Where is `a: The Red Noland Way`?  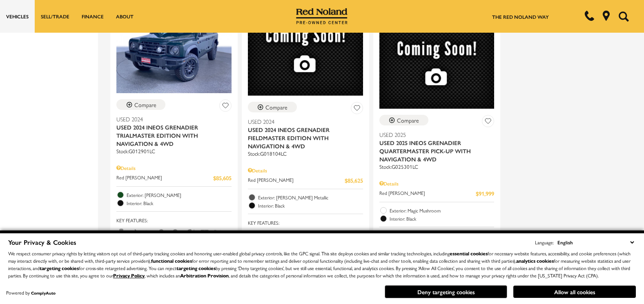
a: The Red Noland Way is located at coordinates (520, 17).